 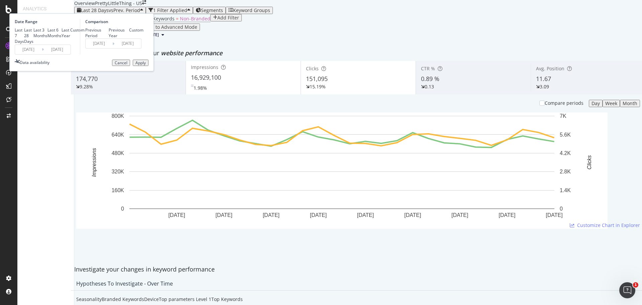 What do you see at coordinates (94, 162) in the screenshot?
I see `text: Impressions` at bounding box center [94, 162].